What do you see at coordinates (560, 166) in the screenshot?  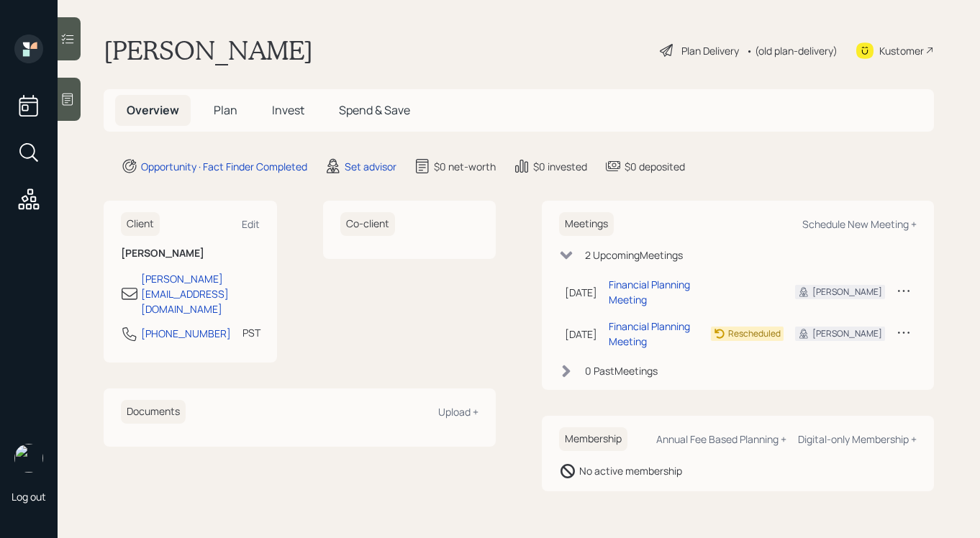 I see `div: $0 invested` at bounding box center [560, 166].